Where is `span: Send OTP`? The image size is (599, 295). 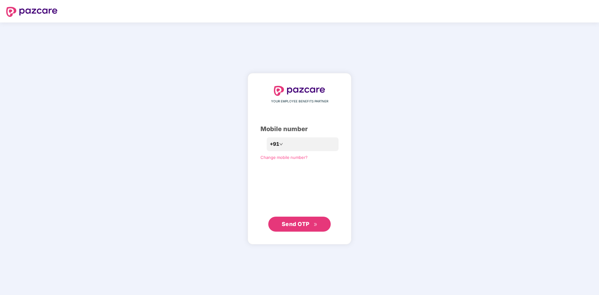 span: Send OTP is located at coordinates (295, 224).